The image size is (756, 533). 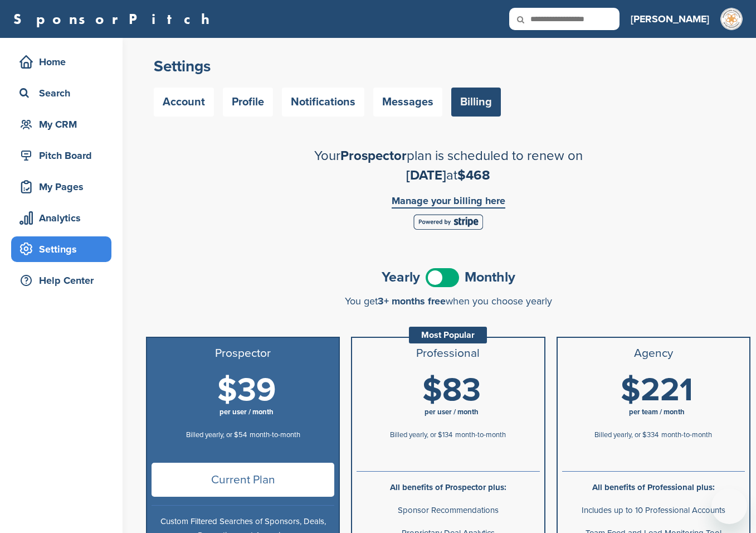 I want to click on a: Profile, so click(x=248, y=102).